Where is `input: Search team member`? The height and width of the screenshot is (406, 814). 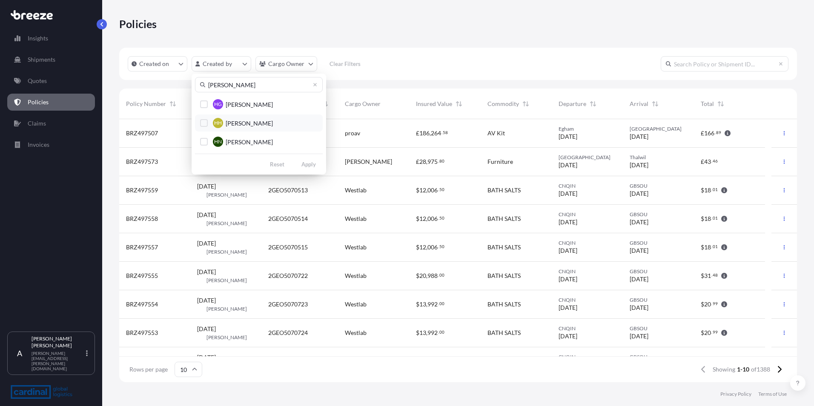
input: Search team member is located at coordinates (259, 85).